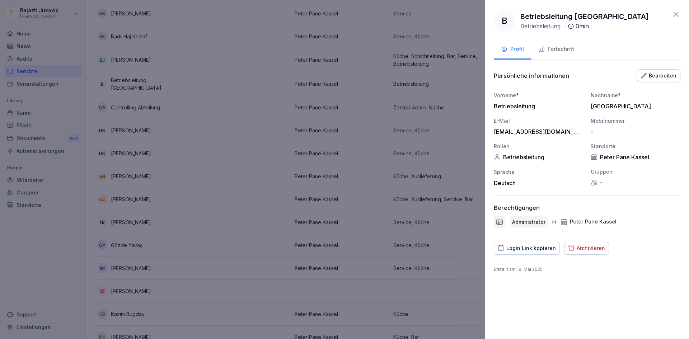 The width and height of the screenshot is (689, 339). Describe the element at coordinates (529, 222) in the screenshot. I see `p: Administrator` at that location.